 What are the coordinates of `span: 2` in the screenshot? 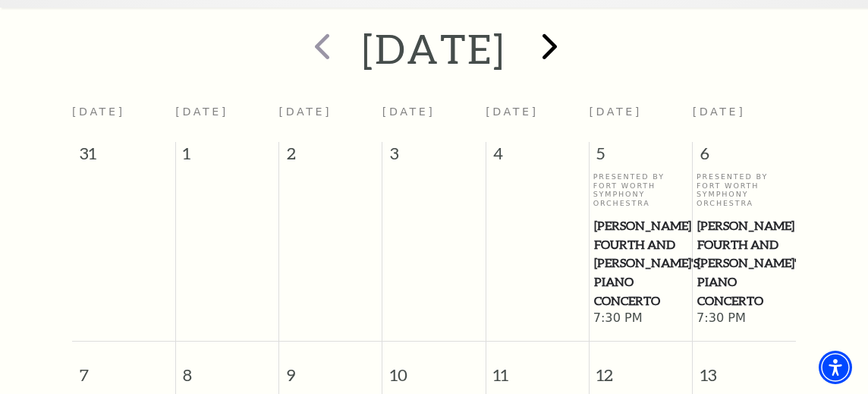 It's located at (330, 157).